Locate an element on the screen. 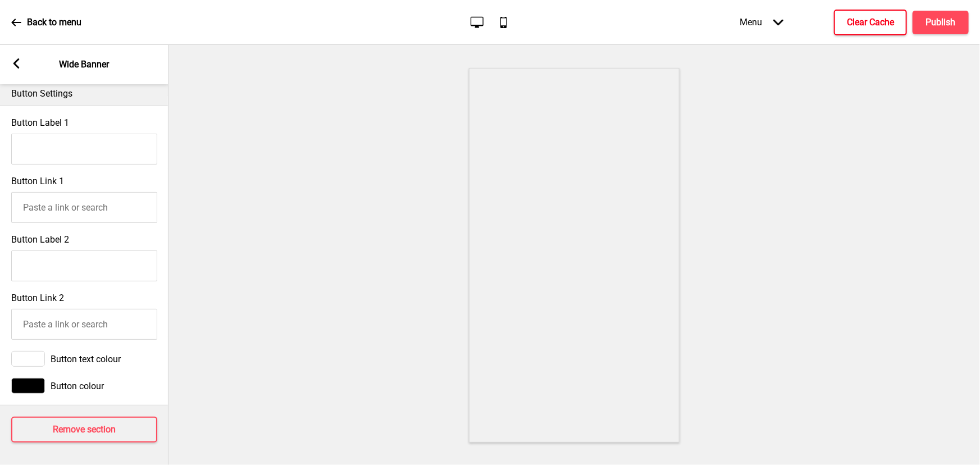 This screenshot has width=980, height=465. p: Back to menu is located at coordinates (54, 22).